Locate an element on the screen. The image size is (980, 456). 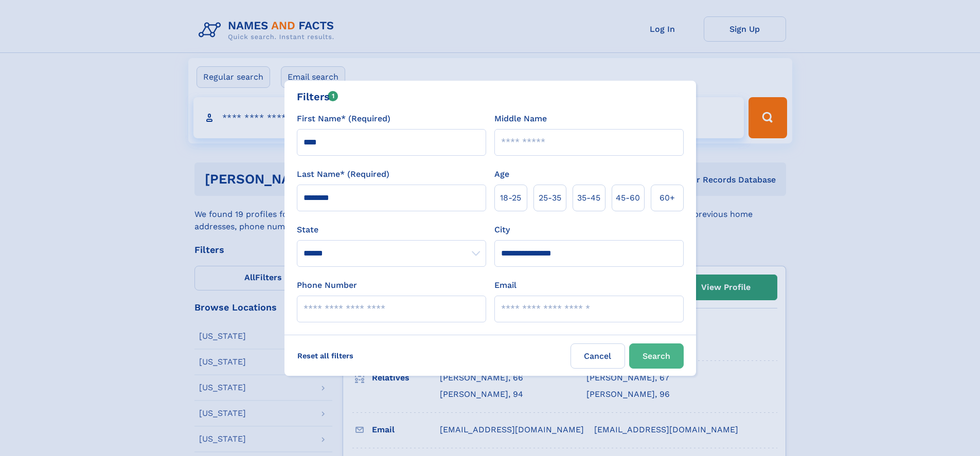
label: Email is located at coordinates (505, 286).